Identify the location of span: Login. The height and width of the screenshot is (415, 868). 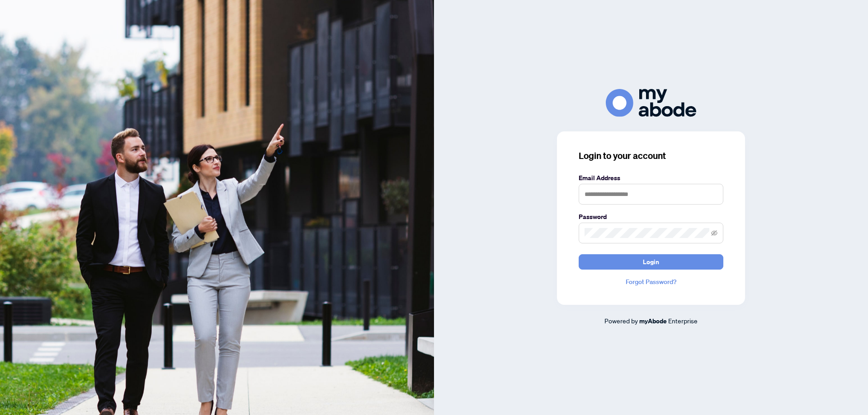
(651, 262).